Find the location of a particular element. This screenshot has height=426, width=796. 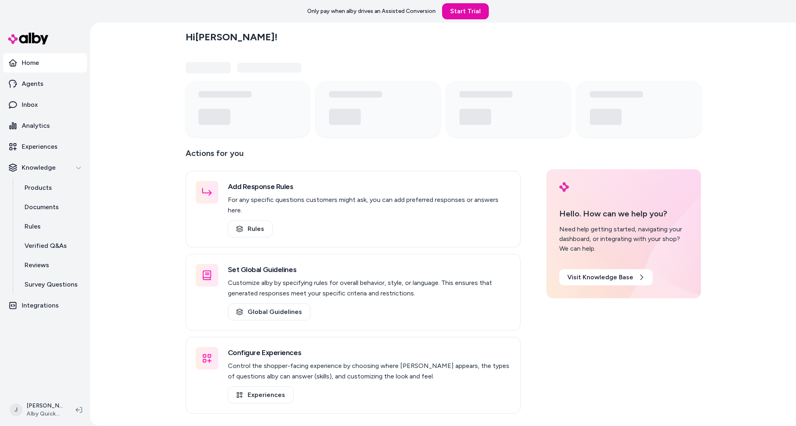

p: Customize alby by specifying rules for overall behavior, style, or language. This ensures that ge... is located at coordinates (369, 288).